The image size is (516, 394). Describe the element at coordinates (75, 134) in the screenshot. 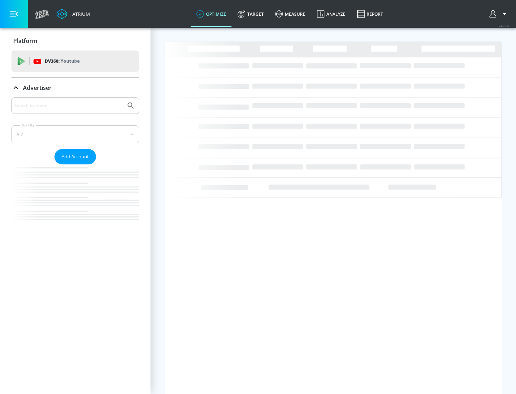

I see `div: A-Z` at that location.